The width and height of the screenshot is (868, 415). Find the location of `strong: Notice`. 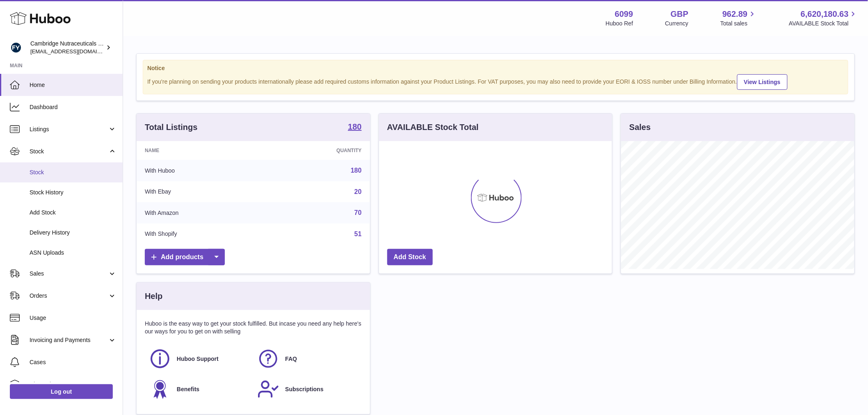

strong: Notice is located at coordinates (496, 68).